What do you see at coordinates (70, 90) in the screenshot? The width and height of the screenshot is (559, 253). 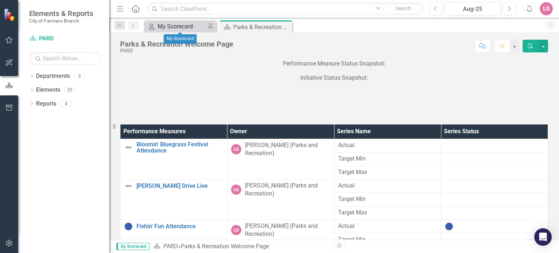 I see `div: 25` at bounding box center [70, 90].